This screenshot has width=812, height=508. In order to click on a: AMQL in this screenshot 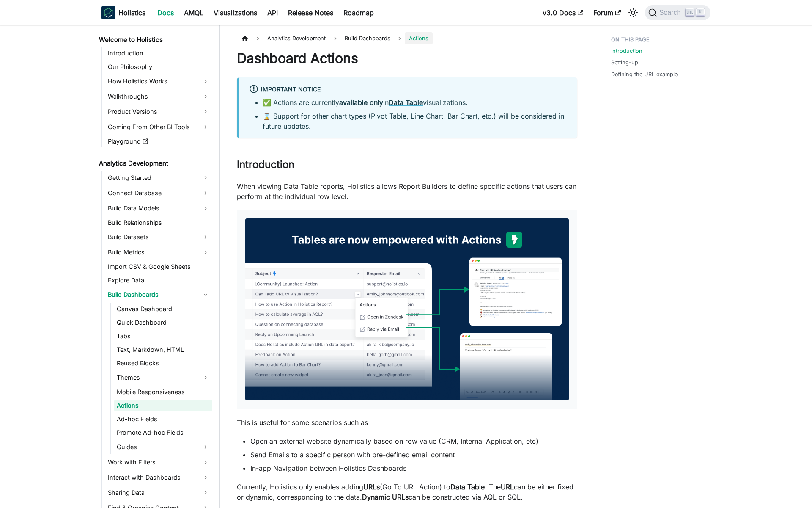, I will do `click(194, 12)`.